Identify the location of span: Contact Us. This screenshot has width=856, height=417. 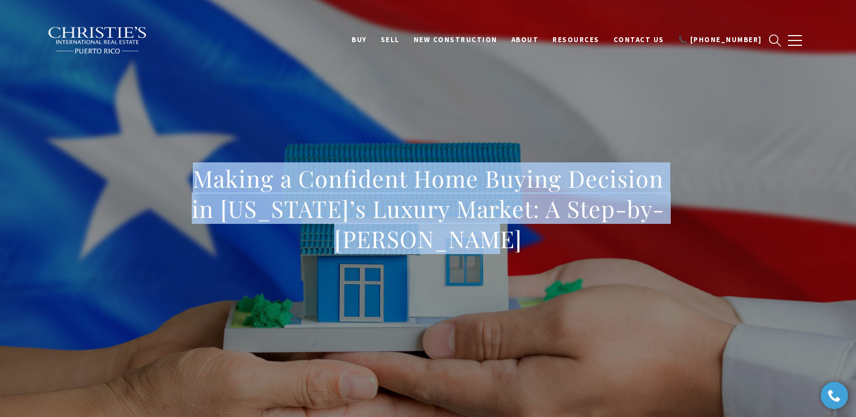
(639, 39).